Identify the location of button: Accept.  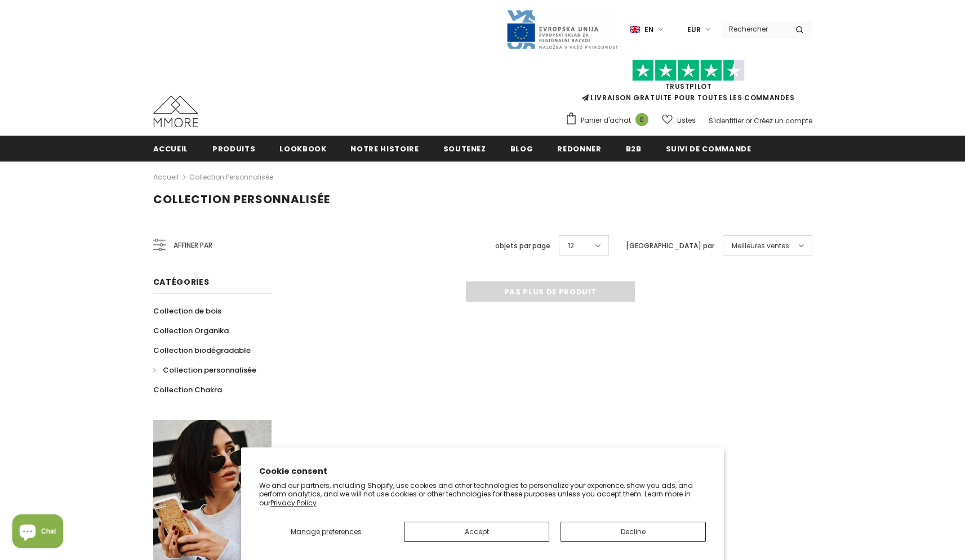
(476, 532).